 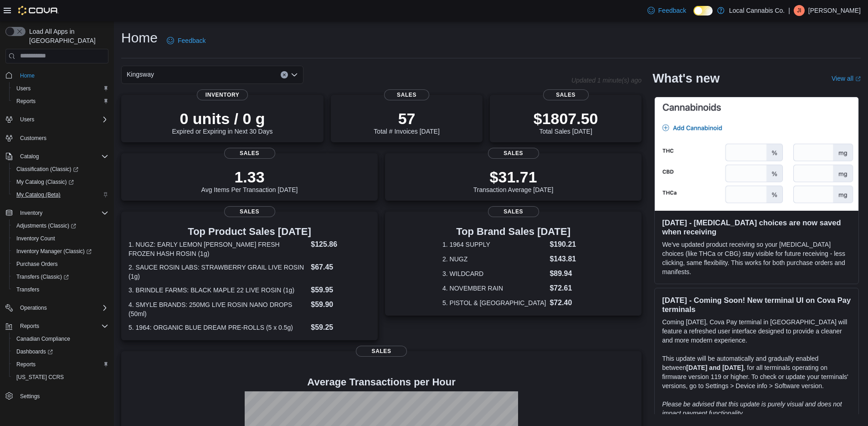 I want to click on dt: 3. BRINDLE FARMS: BLACK MAPLE 22 LIVE ROSIN (1g), so click(x=218, y=290).